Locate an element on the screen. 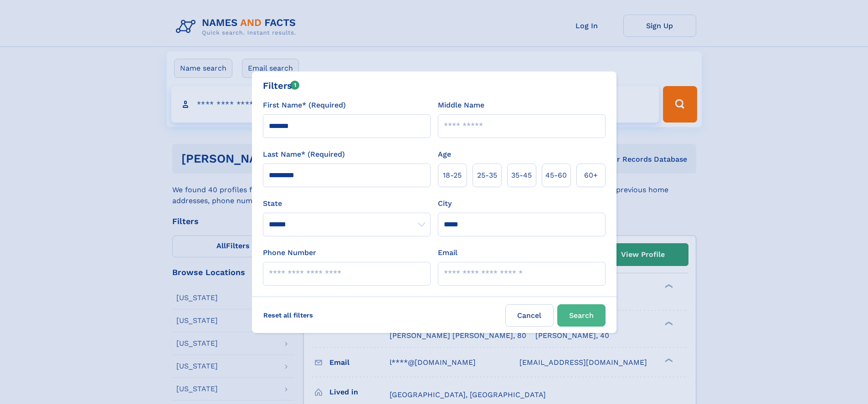 Image resolution: width=868 pixels, height=404 pixels. span: 25‑35 is located at coordinates (487, 176).